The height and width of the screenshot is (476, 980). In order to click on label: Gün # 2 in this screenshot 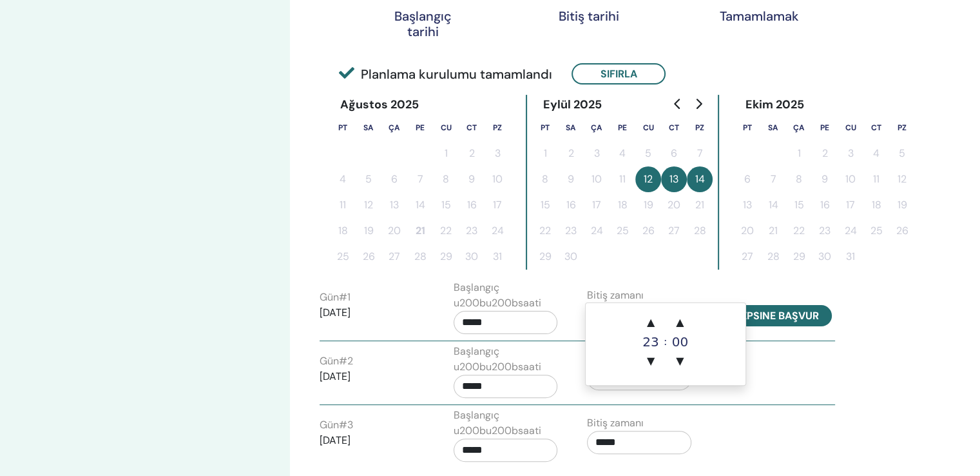, I will do `click(336, 361)`.